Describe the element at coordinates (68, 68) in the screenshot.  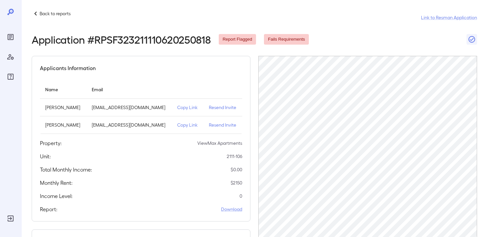
I see `h5: Applicants Information` at that location.